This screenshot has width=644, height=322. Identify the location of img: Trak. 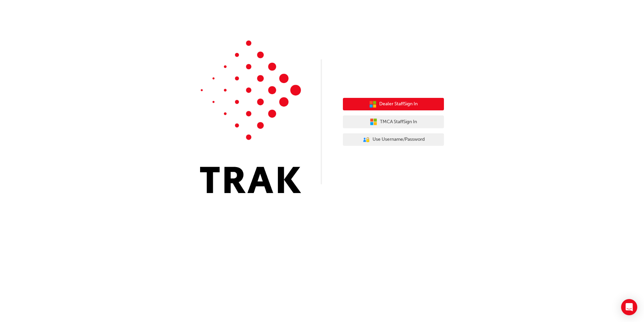
(251, 117).